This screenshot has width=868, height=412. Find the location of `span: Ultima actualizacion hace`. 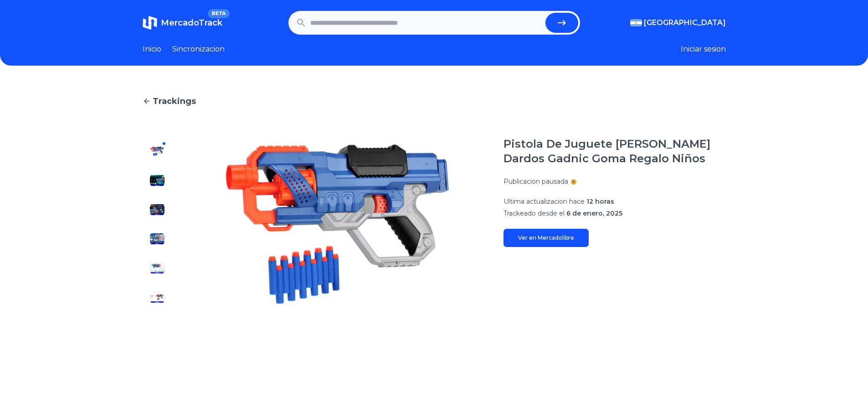

span: Ultima actualizacion hace is located at coordinates (544, 201).